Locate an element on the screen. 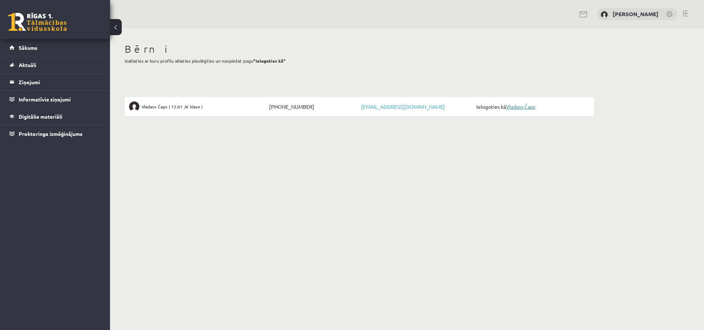  h1: Bērni is located at coordinates (359, 49).